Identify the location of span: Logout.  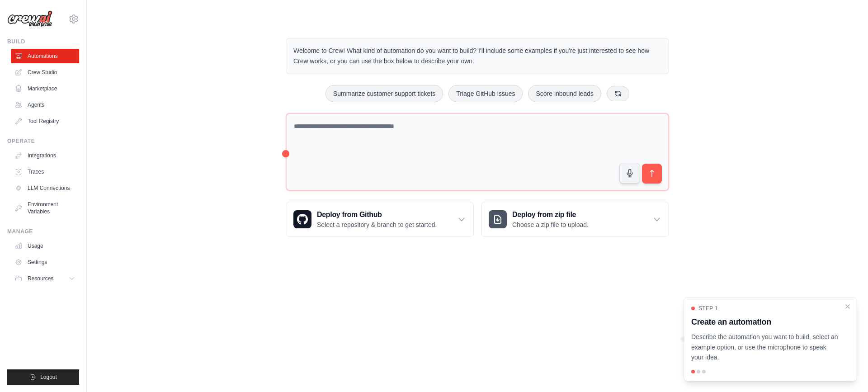
(49, 377).